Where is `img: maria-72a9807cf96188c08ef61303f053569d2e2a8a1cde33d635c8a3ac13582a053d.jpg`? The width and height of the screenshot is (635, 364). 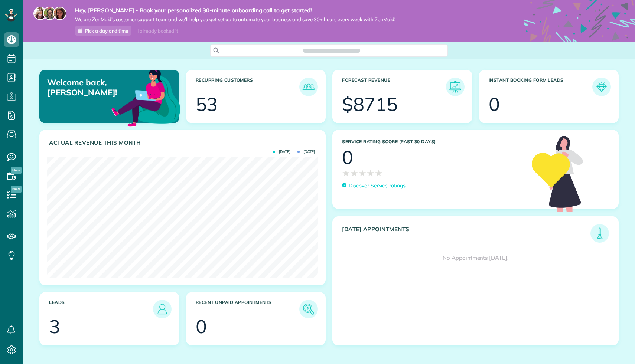 img: maria-72a9807cf96188c08ef61303f053569d2e2a8a1cde33d635c8a3ac13582a053d.jpg is located at coordinates (40, 13).